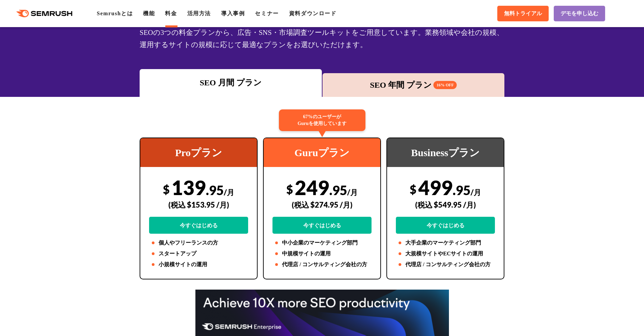 The width and height of the screenshot is (644, 336). What do you see at coordinates (198, 205) in the screenshot?
I see `div: 139` at bounding box center [198, 205].